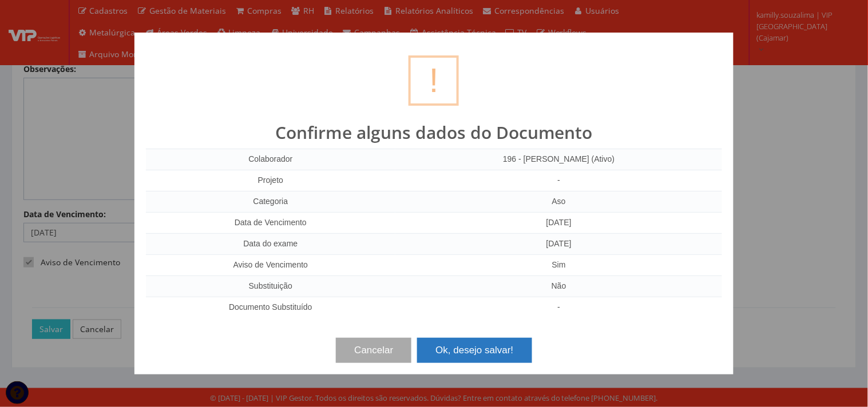 Image resolution: width=868 pixels, height=407 pixels. What do you see at coordinates (271, 201) in the screenshot?
I see `td: Categoria` at bounding box center [271, 201].